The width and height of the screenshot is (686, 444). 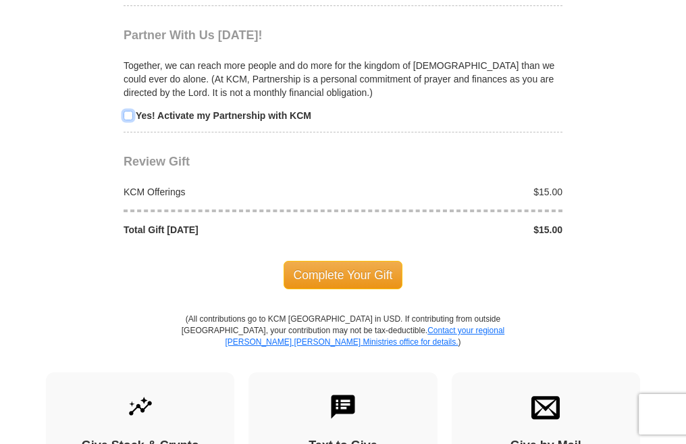 What do you see at coordinates (223, 115) in the screenshot?
I see `strong: Yes! Activate my Partnership with KCM` at bounding box center [223, 115].